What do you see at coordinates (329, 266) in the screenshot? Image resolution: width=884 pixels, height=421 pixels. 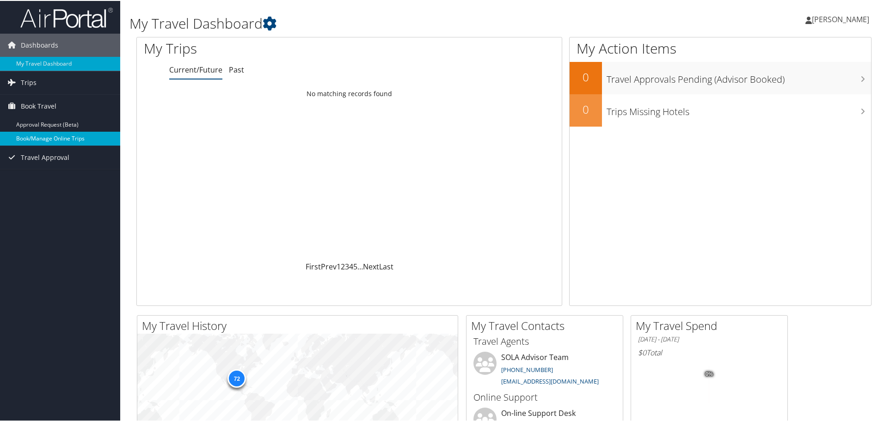 I see `a: Prev` at bounding box center [329, 266].